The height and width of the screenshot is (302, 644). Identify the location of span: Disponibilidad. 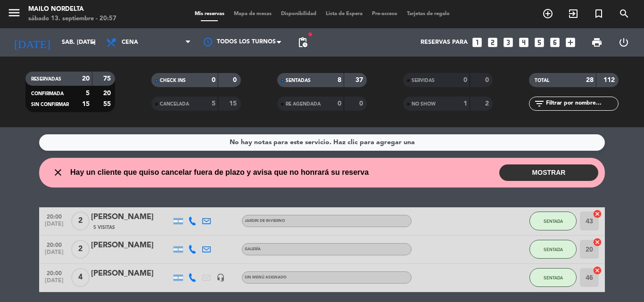
(298, 14).